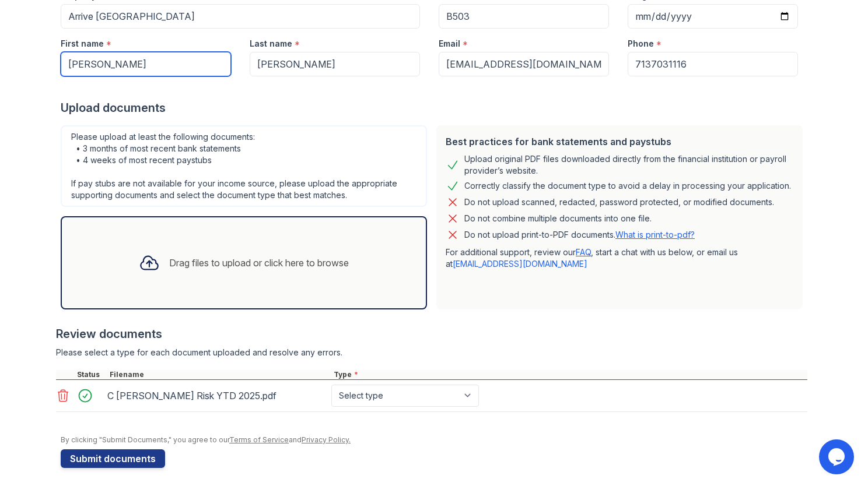  What do you see at coordinates (655, 234) in the screenshot?
I see `a: What is print-to-pdf?` at bounding box center [655, 234].